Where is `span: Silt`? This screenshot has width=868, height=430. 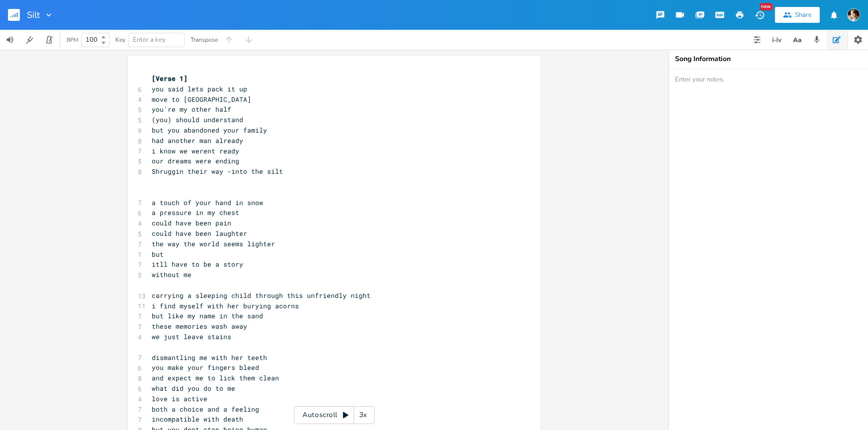
span: Silt is located at coordinates (33, 15).